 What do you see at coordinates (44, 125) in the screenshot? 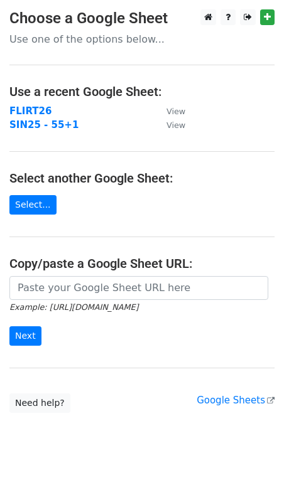
I see `a: SIN25 - 55+1` at bounding box center [44, 125].